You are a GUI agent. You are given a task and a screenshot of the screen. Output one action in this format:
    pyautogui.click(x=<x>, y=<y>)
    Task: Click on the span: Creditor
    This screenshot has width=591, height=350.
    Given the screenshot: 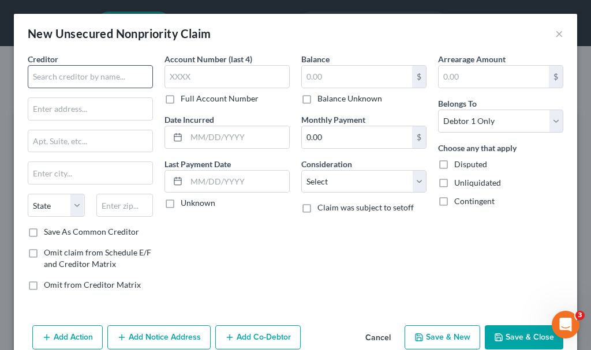 What is the action you would take?
    pyautogui.click(x=43, y=59)
    